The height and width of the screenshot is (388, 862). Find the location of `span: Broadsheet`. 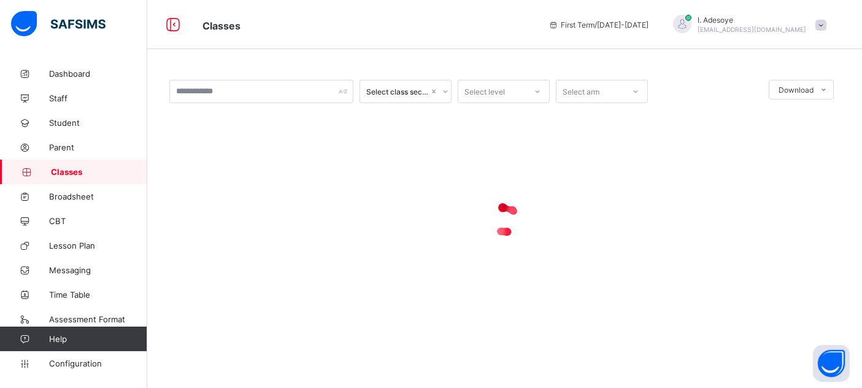

span: Broadsheet is located at coordinates (98, 196).